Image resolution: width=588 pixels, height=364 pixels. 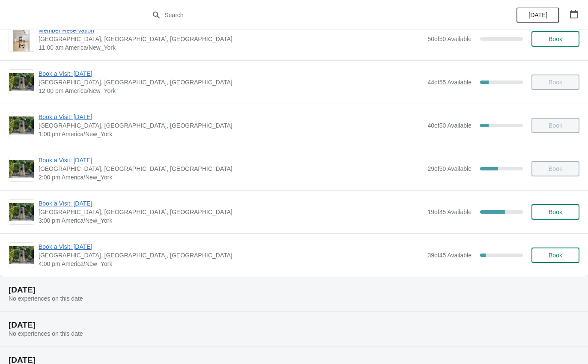 What do you see at coordinates (449, 211) in the screenshot?
I see `span: 19 of 45 Available` at bounding box center [449, 211].